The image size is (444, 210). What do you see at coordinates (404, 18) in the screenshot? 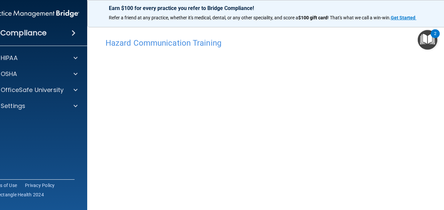
I see `a: Get Started` at bounding box center [404, 18].